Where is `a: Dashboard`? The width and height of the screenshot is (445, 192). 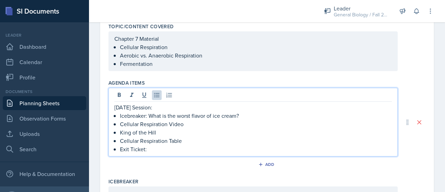
a: Dashboard is located at coordinates (44, 47).